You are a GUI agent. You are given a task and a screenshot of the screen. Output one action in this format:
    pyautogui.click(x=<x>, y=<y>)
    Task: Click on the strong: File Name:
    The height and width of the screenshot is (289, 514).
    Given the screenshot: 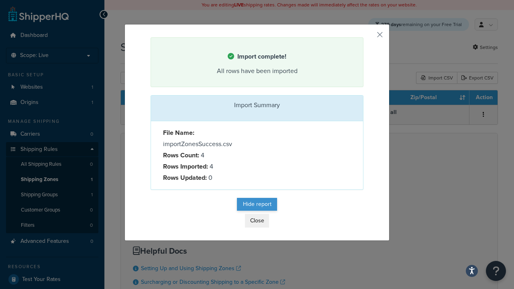 What is the action you would take?
    pyautogui.click(x=179, y=132)
    